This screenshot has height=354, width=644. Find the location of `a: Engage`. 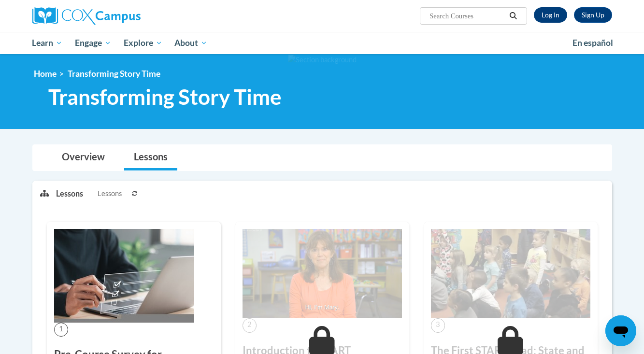

a: Engage is located at coordinates (93, 43).